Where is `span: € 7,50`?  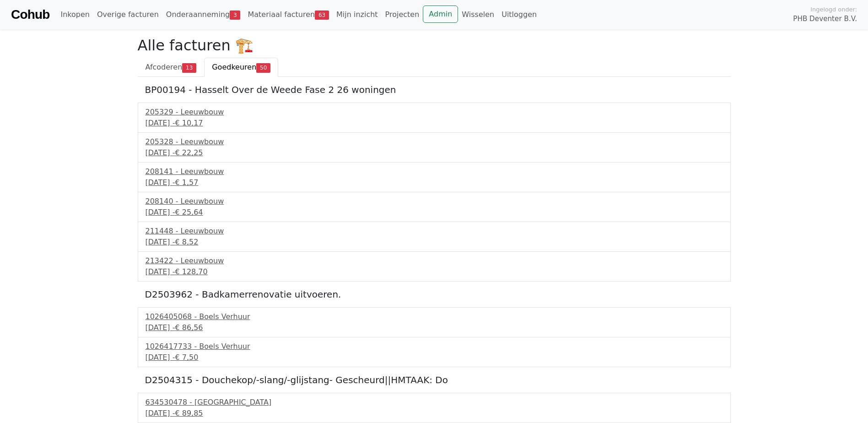 span: € 7,50 is located at coordinates (186, 357).